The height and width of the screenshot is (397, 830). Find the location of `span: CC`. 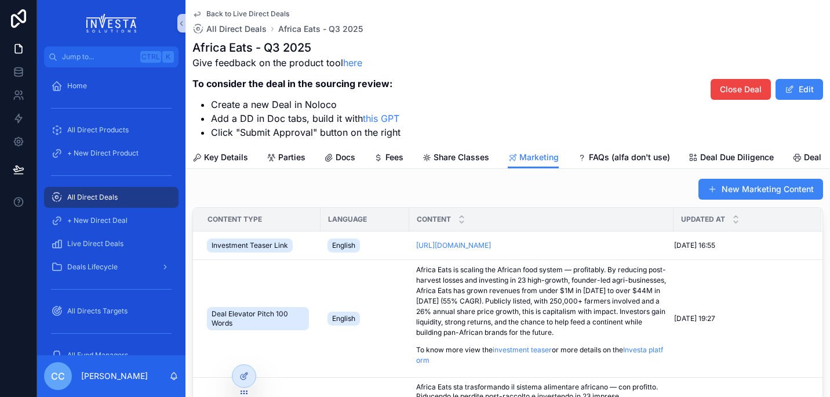

span: CC is located at coordinates (58, 376).